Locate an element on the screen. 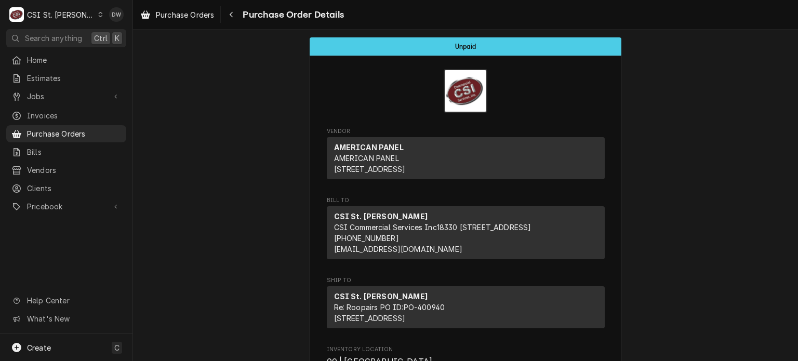  button: Search anythingCtrlK is located at coordinates (66, 38).